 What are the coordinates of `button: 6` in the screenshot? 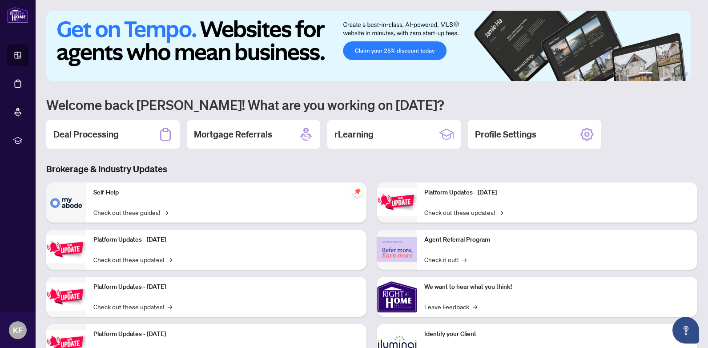 It's located at (686, 74).